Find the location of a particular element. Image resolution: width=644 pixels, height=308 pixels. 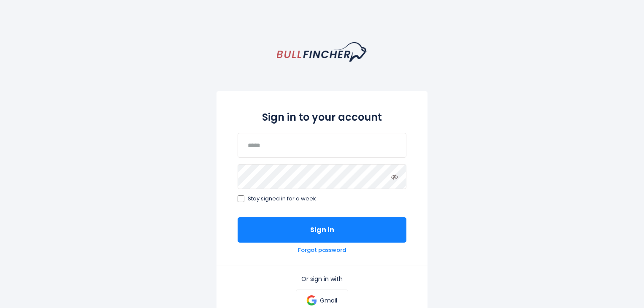

span: Stay signed in for a week is located at coordinates (282, 199).